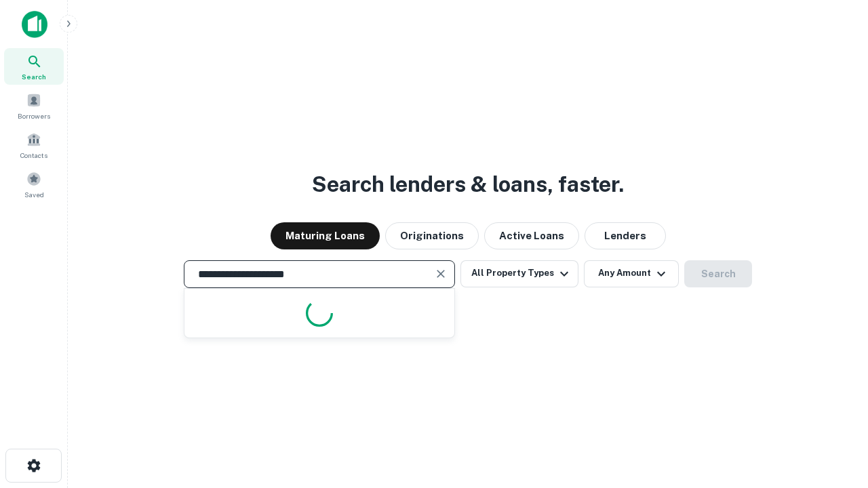  I want to click on span: Contacts, so click(34, 155).